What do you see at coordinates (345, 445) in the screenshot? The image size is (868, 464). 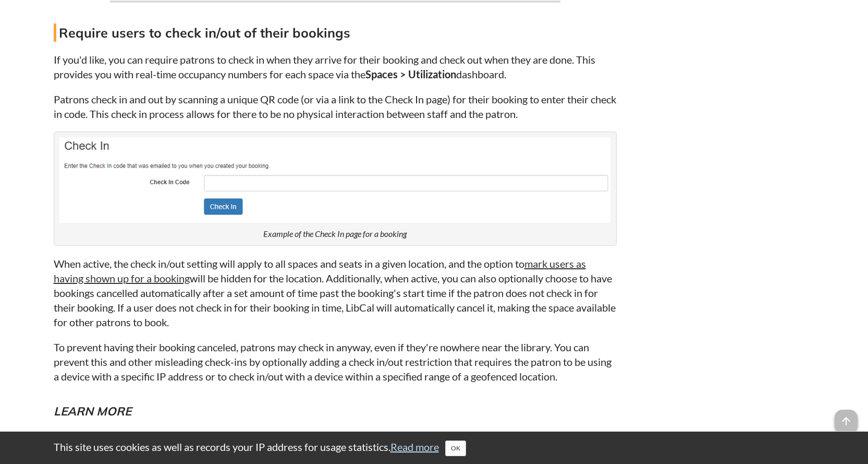 I see `li: Learn how to turn on the booking check in option.` at bounding box center [345, 445].